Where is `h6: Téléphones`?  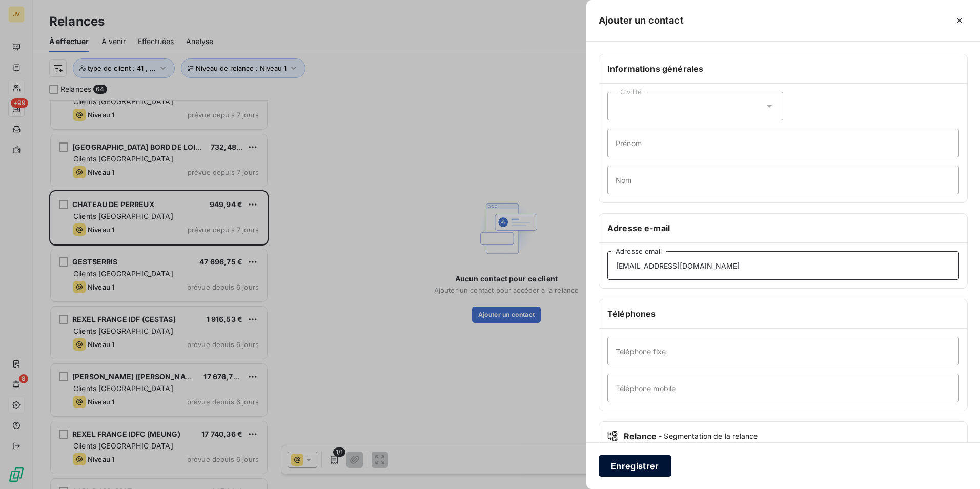 h6: Téléphones is located at coordinates (783, 313).